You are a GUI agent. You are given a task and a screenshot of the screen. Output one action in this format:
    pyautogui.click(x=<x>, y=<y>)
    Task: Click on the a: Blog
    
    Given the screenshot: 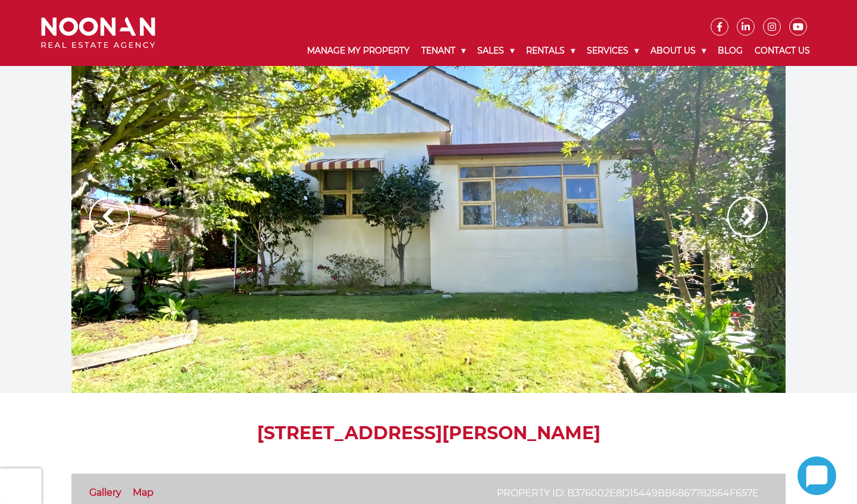 What is the action you would take?
    pyautogui.click(x=730, y=51)
    